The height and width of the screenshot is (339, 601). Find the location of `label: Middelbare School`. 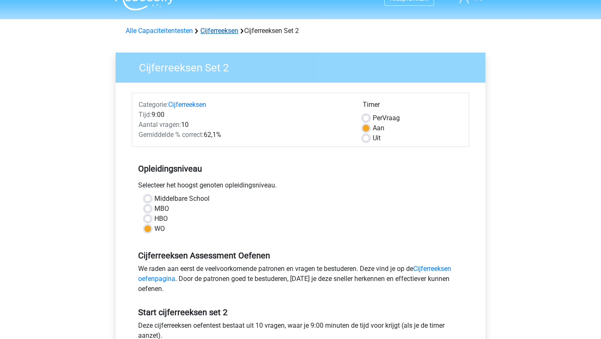

label: Middelbare School is located at coordinates (182, 199).